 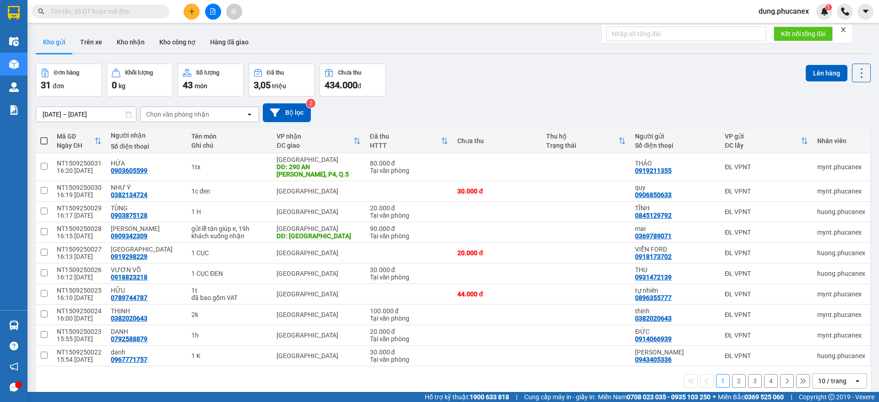 I want to click on button: Khối lượng0kg, so click(x=140, y=80).